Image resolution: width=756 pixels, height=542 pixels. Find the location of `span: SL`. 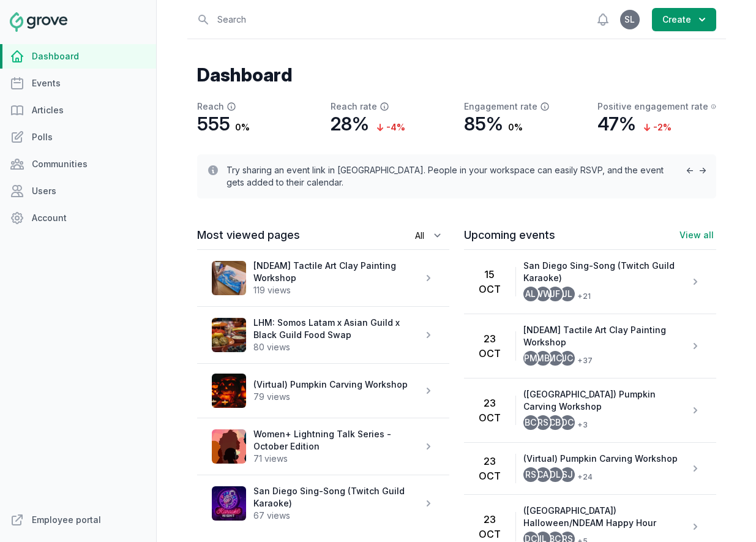

span: SL is located at coordinates (629, 20).